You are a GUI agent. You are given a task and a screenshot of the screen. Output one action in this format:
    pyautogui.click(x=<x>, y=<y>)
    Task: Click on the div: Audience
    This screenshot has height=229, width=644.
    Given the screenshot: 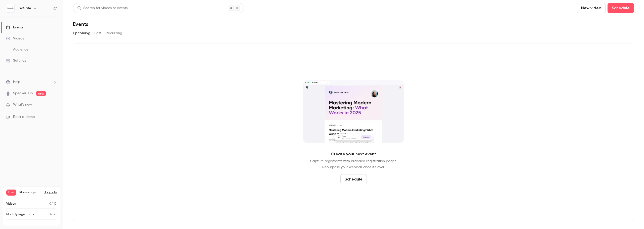 What is the action you would take?
    pyautogui.click(x=17, y=50)
    